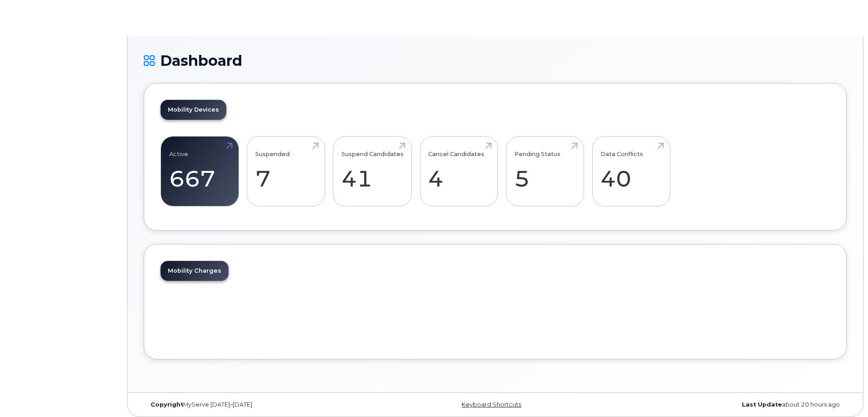 The image size is (868, 417). I want to click on strong: Last Update, so click(762, 404).